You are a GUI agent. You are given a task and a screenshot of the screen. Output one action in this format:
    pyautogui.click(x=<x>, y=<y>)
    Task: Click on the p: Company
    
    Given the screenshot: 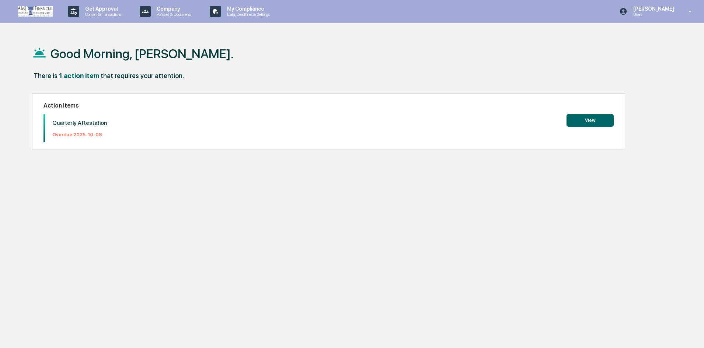 What is the action you would take?
    pyautogui.click(x=173, y=9)
    